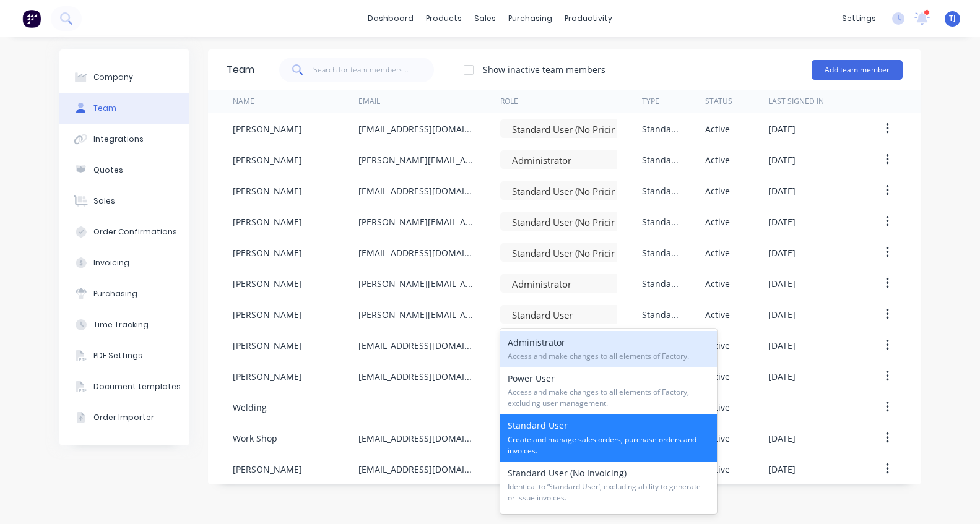  What do you see at coordinates (374, 70) in the screenshot?
I see `input: Search for team members...` at bounding box center [374, 70].